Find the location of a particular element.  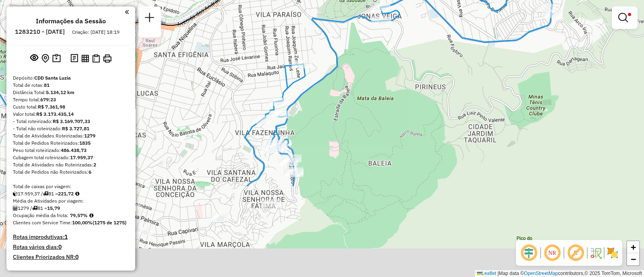

a: Zoom out is located at coordinates (633, 259).